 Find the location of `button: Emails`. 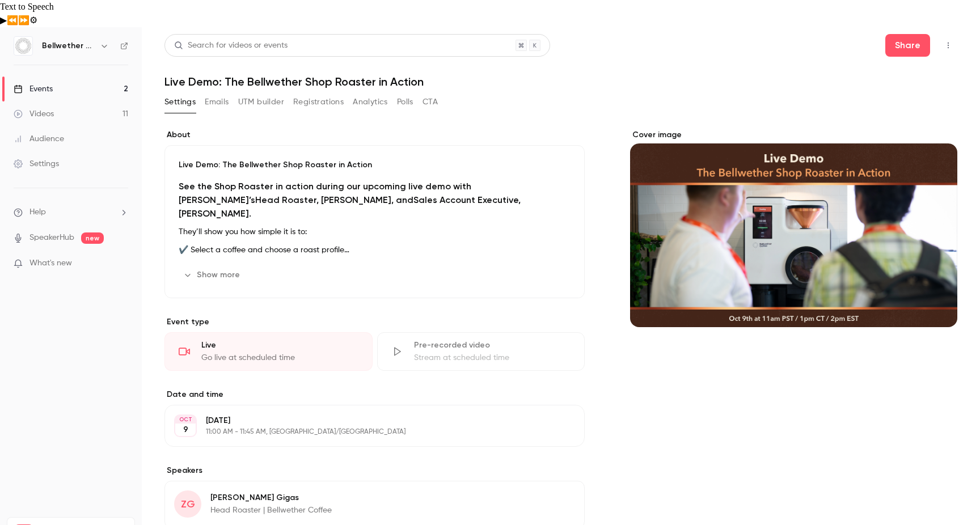

button: Emails is located at coordinates (216, 102).